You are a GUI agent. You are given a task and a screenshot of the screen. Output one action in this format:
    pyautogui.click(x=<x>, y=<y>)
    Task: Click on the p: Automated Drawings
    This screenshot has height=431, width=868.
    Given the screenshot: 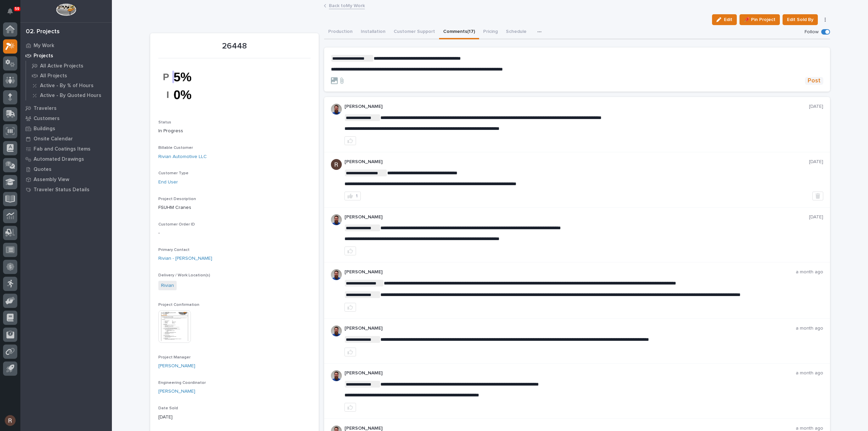 What is the action you would take?
    pyautogui.click(x=58, y=159)
    